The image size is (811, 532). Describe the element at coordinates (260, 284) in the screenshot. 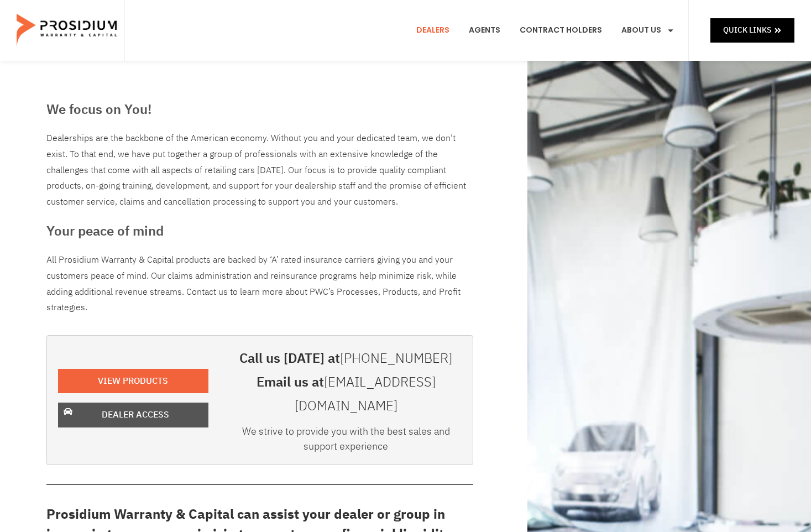

I see `p: All Prosidium Warranty & Capital products are backed by ‘A’ rated insurance carriers giving you a...` at that location.